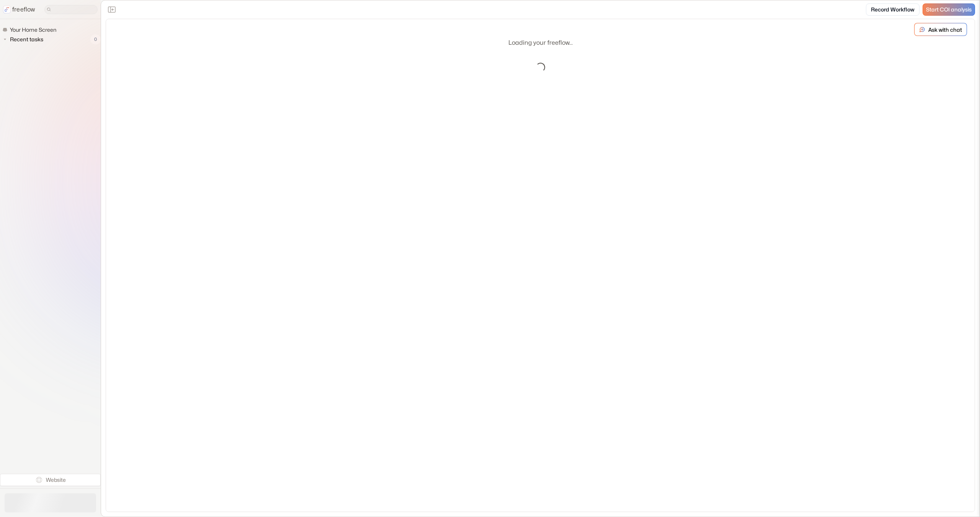 The width and height of the screenshot is (980, 517). I want to click on span: Start COI analysis, so click(949, 10).